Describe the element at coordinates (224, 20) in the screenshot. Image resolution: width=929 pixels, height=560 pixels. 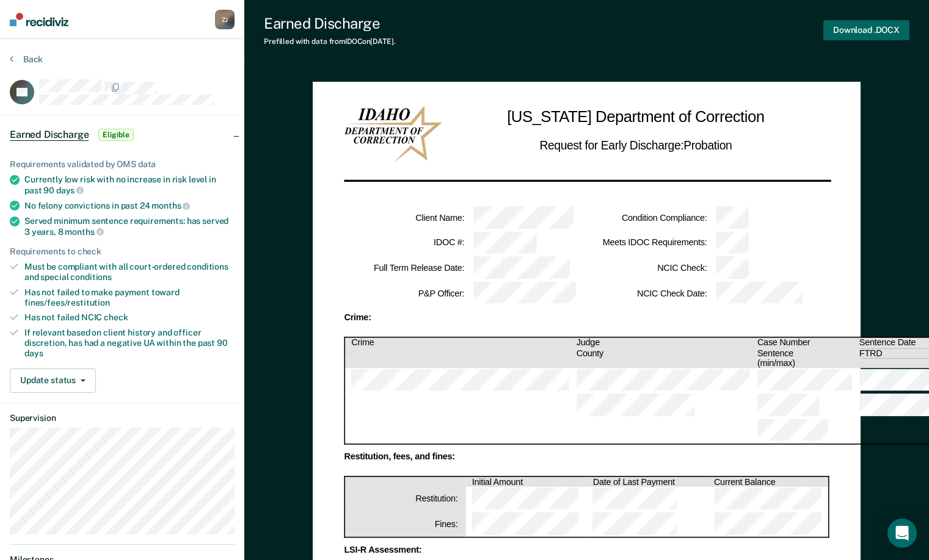
I see `div: Z J` at that location.